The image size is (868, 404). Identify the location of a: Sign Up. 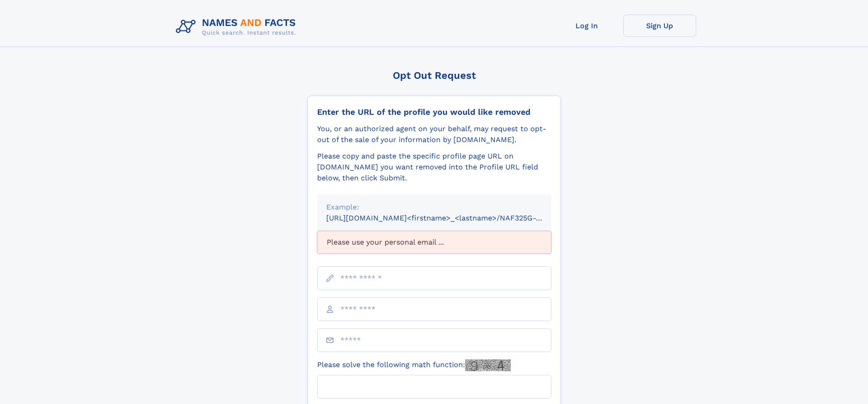
(659, 25).